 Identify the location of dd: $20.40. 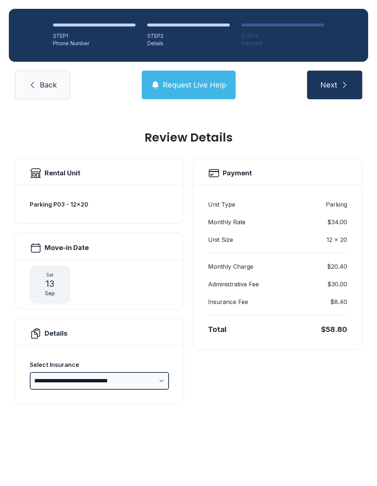
(337, 267).